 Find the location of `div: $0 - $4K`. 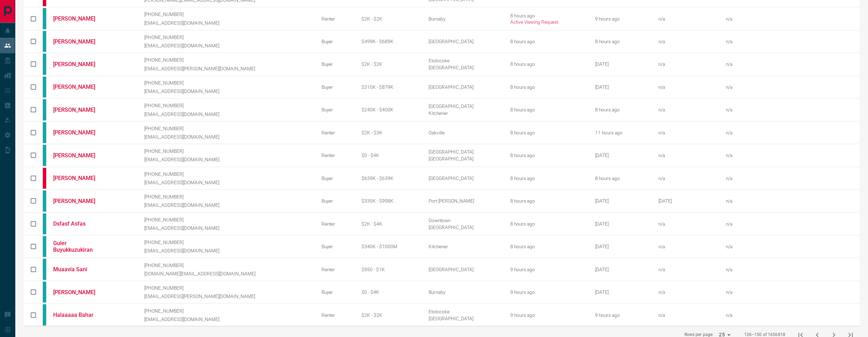

div: $0 - $4K is located at coordinates (390, 292).